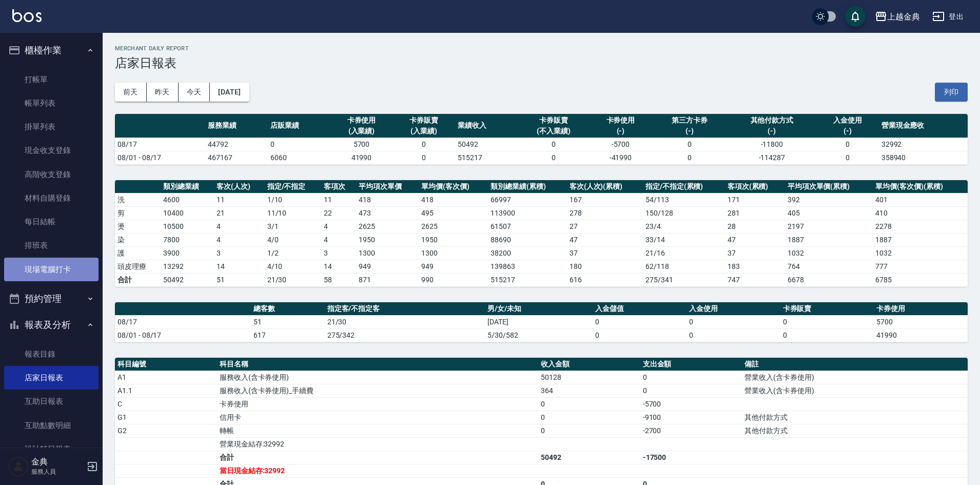 This screenshot has height=485, width=980. Describe the element at coordinates (691, 404) in the screenshot. I see `td: -5700` at that location.